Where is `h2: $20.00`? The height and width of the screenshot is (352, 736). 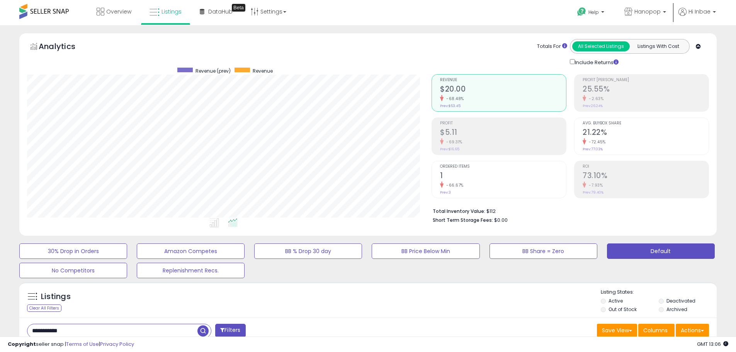
h2: $20.00 is located at coordinates (503, 90).